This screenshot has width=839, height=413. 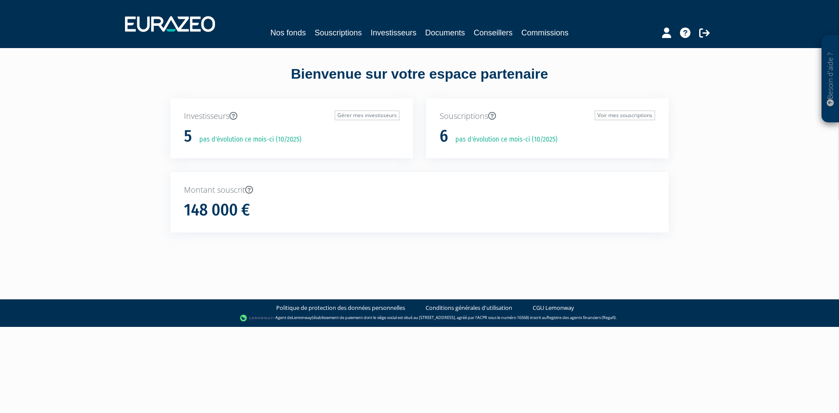 What do you see at coordinates (340, 308) in the screenshot?
I see `a: Politique de protection des données personnelles` at bounding box center [340, 308].